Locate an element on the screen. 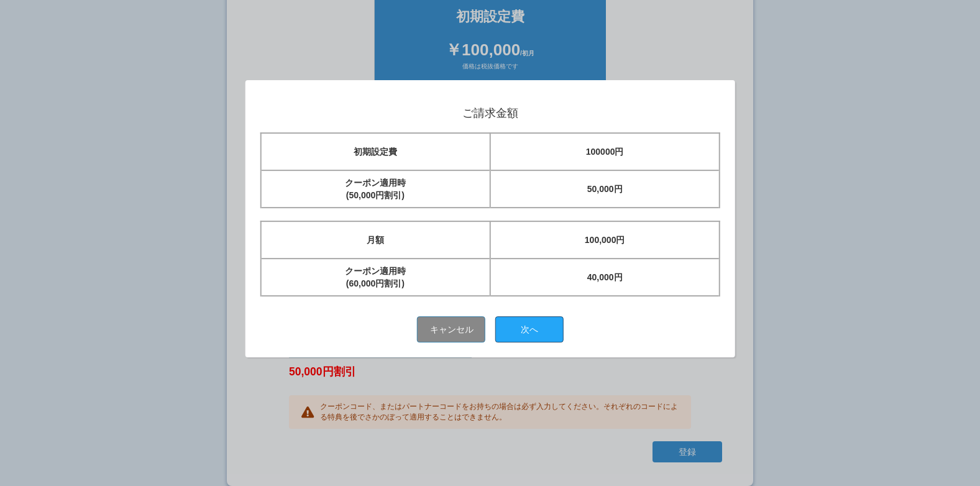 The image size is (980, 486). td: クーポン適用時 (50,000円割引) is located at coordinates (375, 189).